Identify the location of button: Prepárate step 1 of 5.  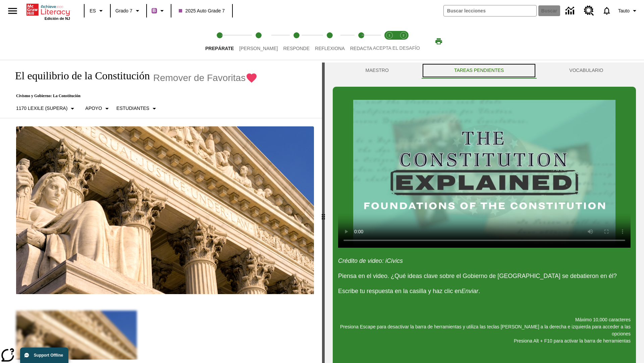
(219, 42).